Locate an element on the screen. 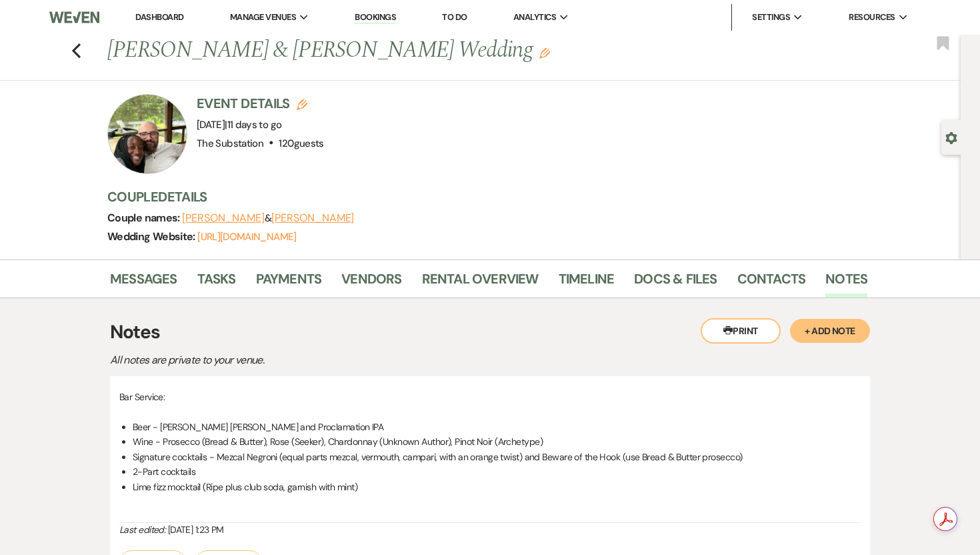 Image resolution: width=980 pixels, height=555 pixels. span: Wine - Prosecco (Bread & Butter), Rose (Seeker), Chardonnay (Unknown Author), Pinot Noir (Archetype) is located at coordinates (338, 441).